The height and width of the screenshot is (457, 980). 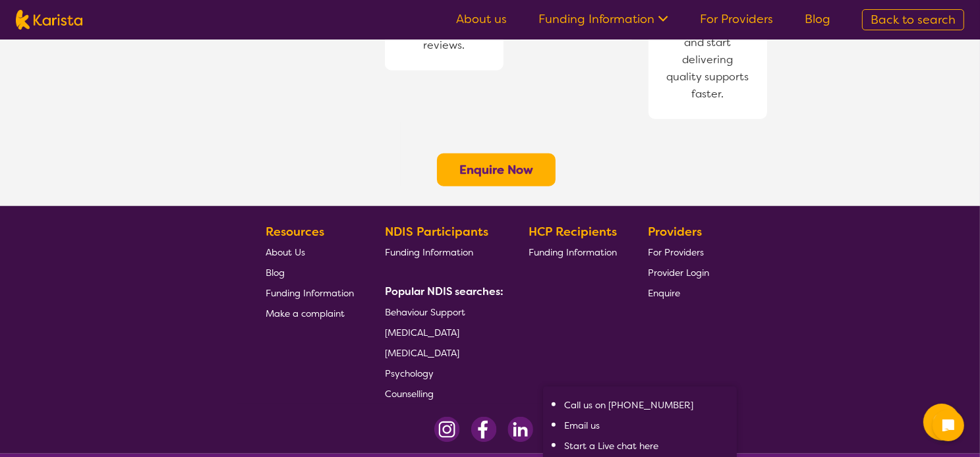 I want to click on span: About Us, so click(x=285, y=252).